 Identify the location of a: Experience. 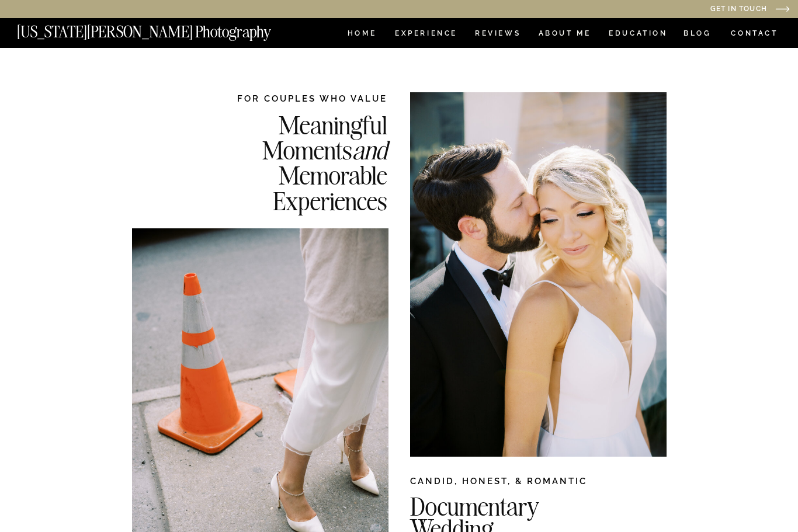
(425, 34).